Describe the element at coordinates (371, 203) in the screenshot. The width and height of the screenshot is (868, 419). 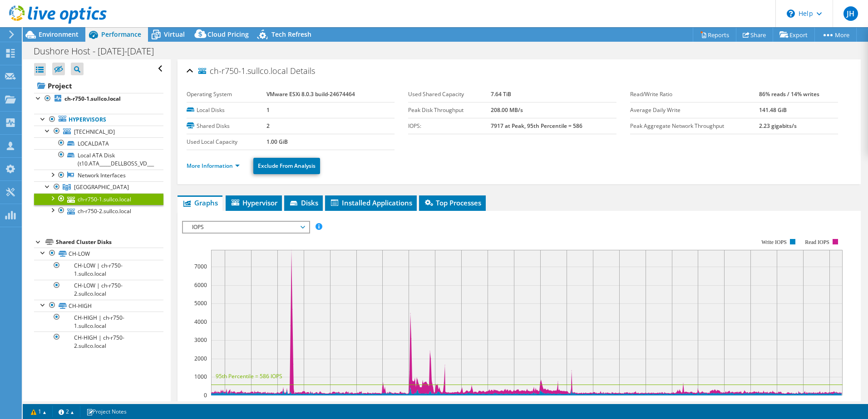
I see `span: Installed Applications` at that location.